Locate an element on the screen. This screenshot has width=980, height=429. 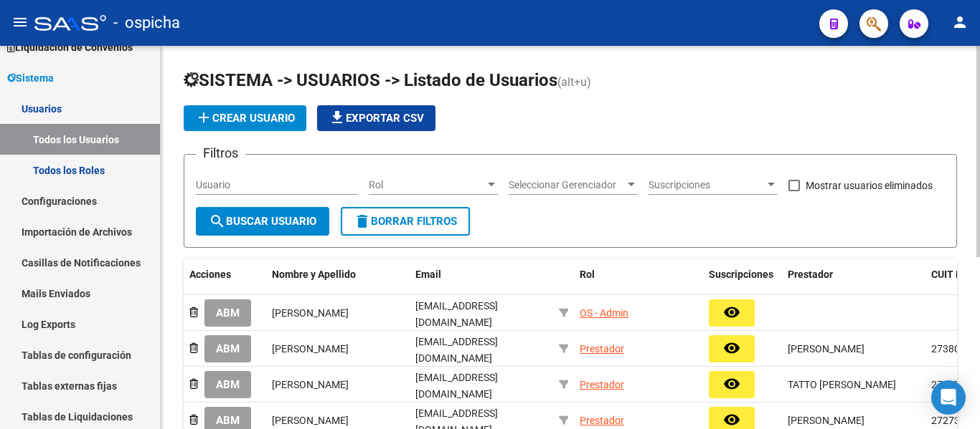
span: Prestador is located at coordinates (809, 275).